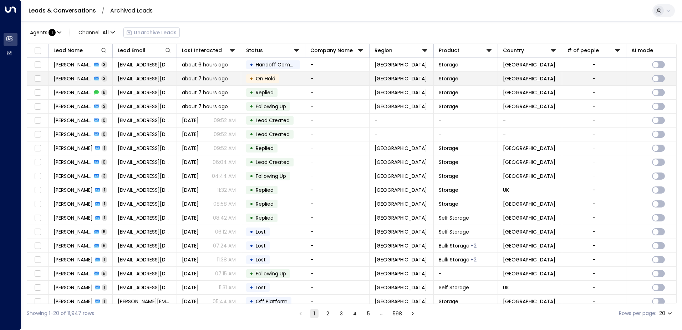 The image size is (682, 330). What do you see at coordinates (226, 259) in the screenshot?
I see `p: 11:38 AM` at bounding box center [226, 259].